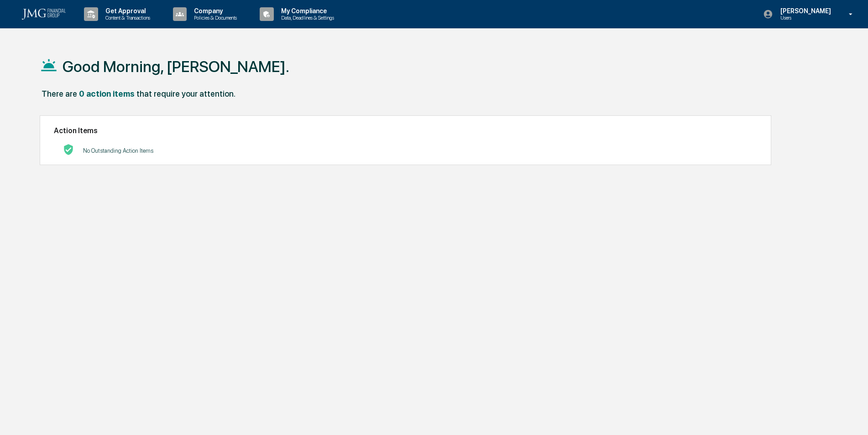  Describe the element at coordinates (60, 94) in the screenshot. I see `div: There are` at that location.